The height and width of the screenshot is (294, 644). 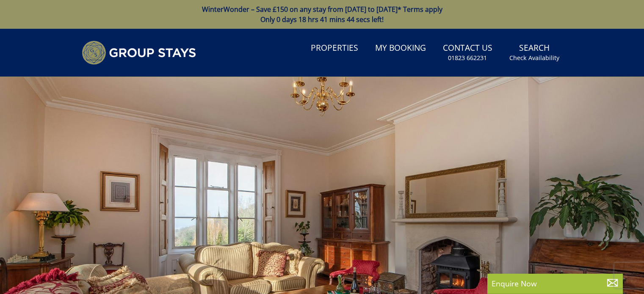 What do you see at coordinates (139, 52) in the screenshot?
I see `img: Group Stays` at bounding box center [139, 52].